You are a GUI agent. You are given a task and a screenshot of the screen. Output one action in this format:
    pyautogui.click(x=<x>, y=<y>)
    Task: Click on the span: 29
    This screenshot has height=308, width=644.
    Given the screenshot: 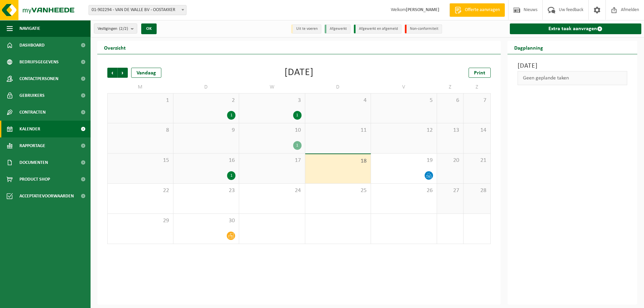 What is the action you would take?
    pyautogui.click(x=140, y=221)
    